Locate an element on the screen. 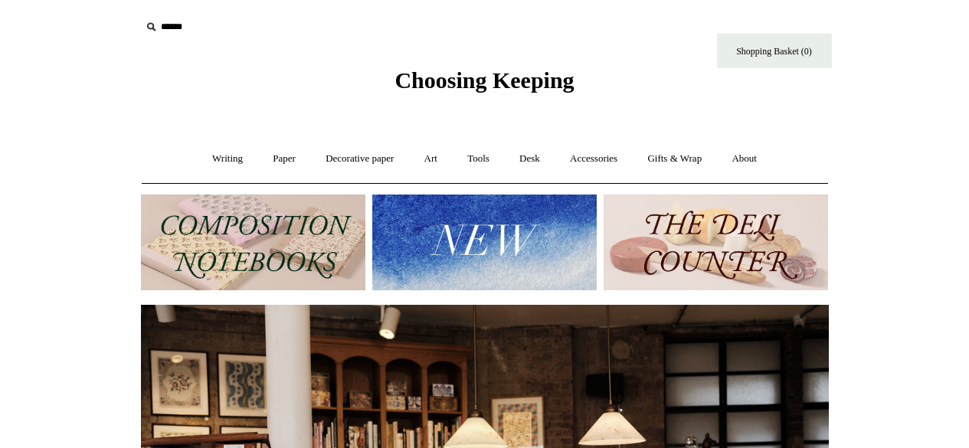 This screenshot has width=969, height=448. a: Gifts & Wrap is located at coordinates (674, 159).